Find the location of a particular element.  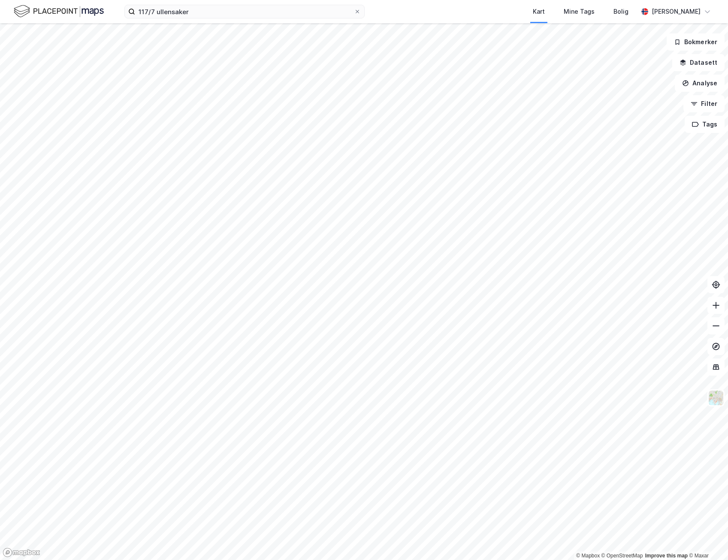

img: Z is located at coordinates (716, 398).